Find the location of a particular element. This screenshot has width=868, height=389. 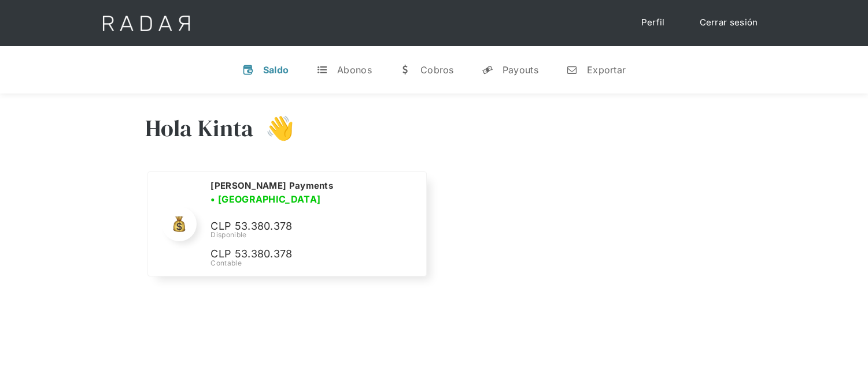

div: Payouts is located at coordinates (520, 70).